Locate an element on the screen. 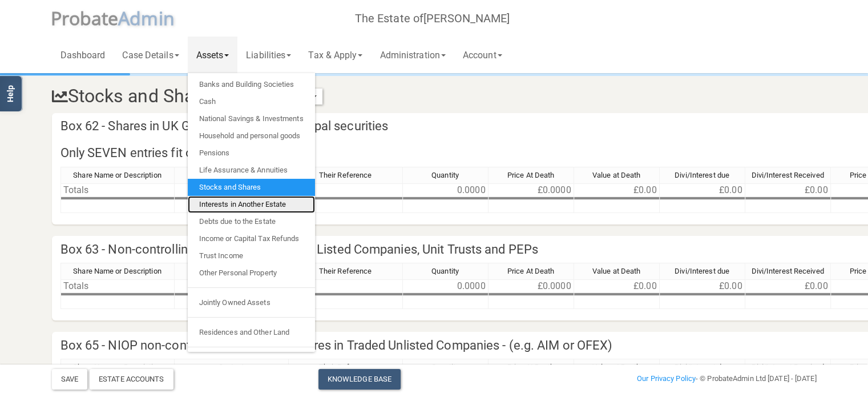  a: Pensions is located at coordinates (251, 153).